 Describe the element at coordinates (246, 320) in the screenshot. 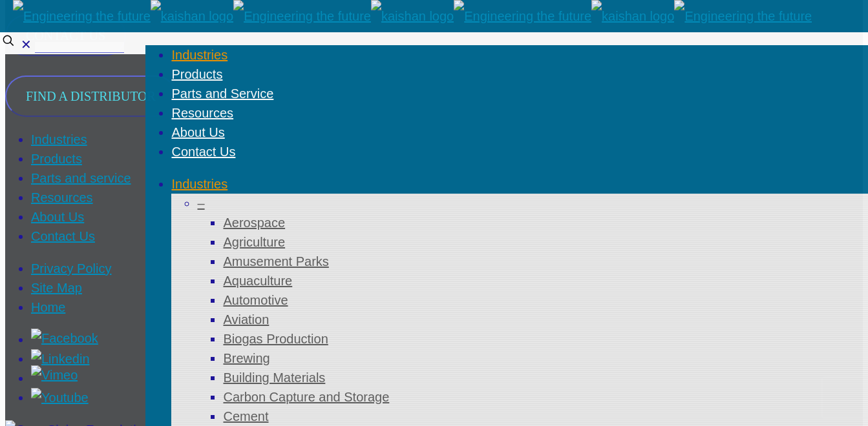

I see `span: Aviation` at that location.